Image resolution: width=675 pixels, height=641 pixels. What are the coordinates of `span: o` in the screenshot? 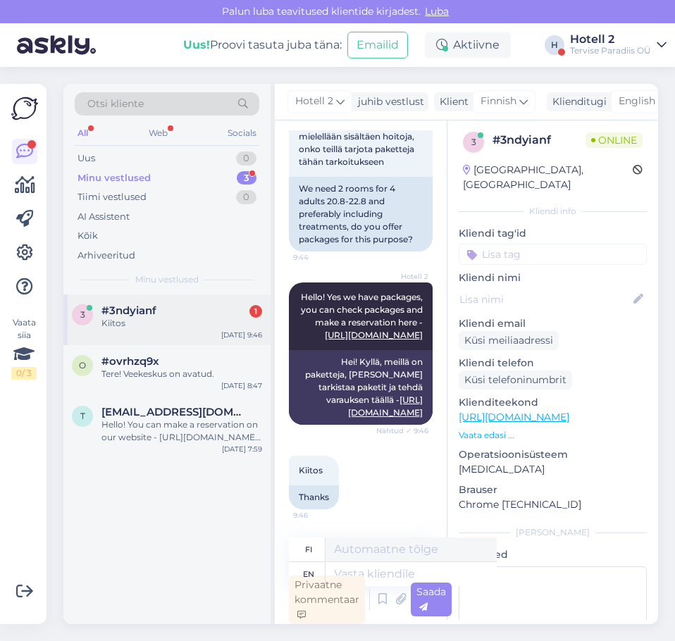 It's located at (82, 365).